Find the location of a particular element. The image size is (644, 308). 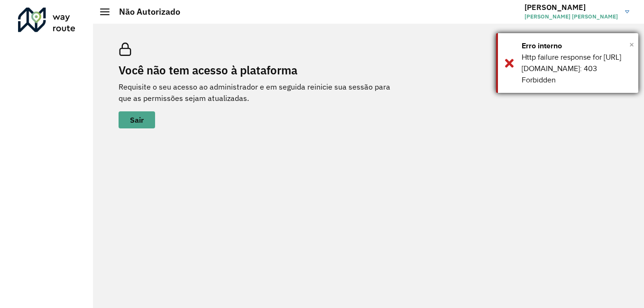

h2: Você não tem acesso à plataforma is located at coordinates (261, 70).